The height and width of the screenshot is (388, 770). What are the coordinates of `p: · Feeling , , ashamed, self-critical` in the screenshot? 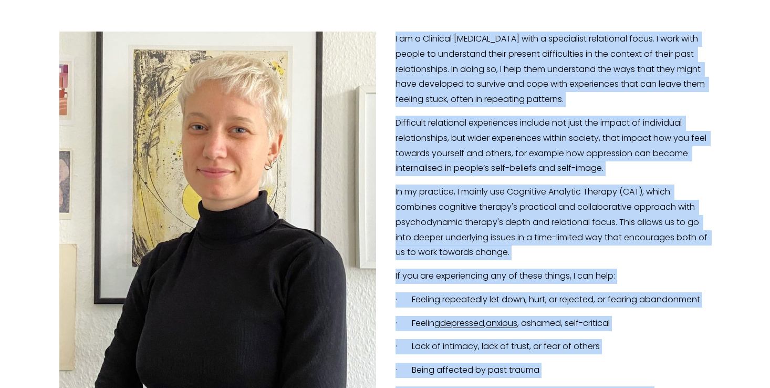 It's located at (385, 323).